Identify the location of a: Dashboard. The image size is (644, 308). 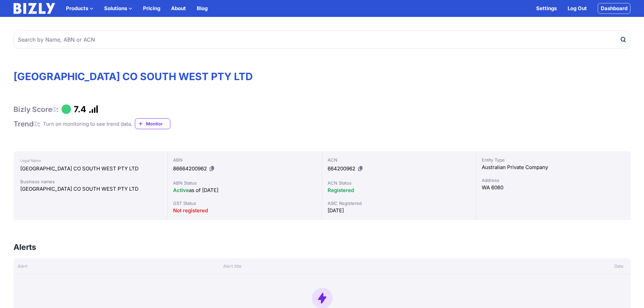
(614, 8).